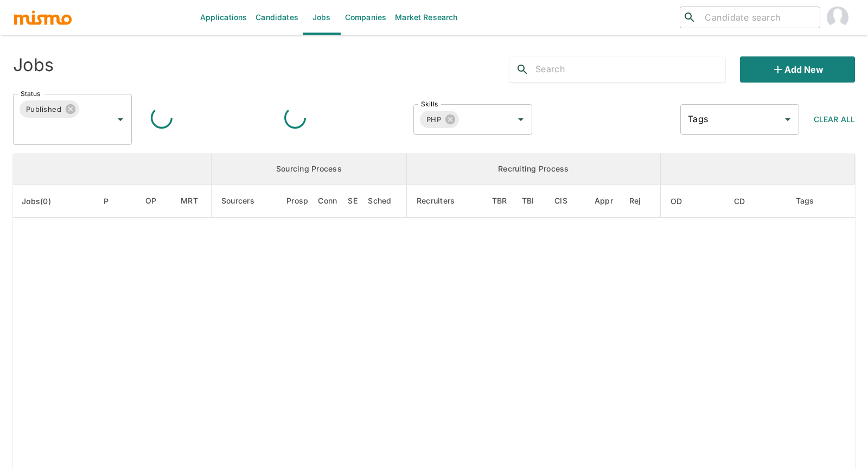 Image resolution: width=868 pixels, height=469 pixels. I want to click on th: Sched, so click(386, 201).